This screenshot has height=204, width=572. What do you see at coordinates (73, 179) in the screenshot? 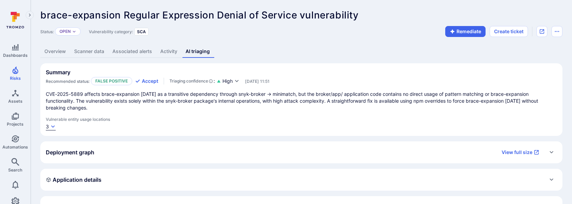
I see `h2: Application details` at bounding box center [73, 179].